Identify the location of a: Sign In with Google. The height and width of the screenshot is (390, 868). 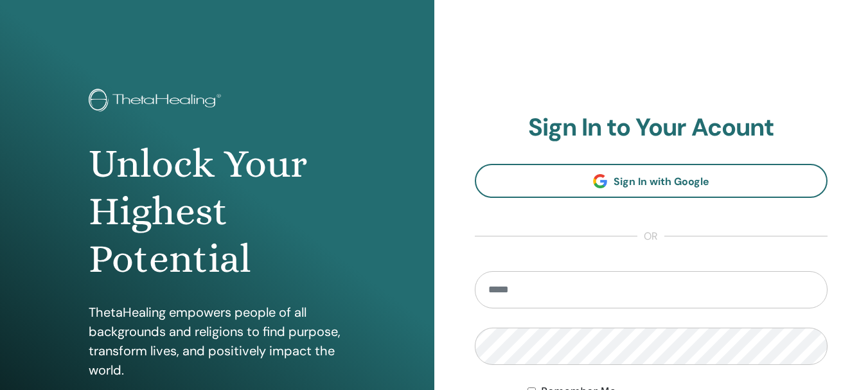
(652, 180).